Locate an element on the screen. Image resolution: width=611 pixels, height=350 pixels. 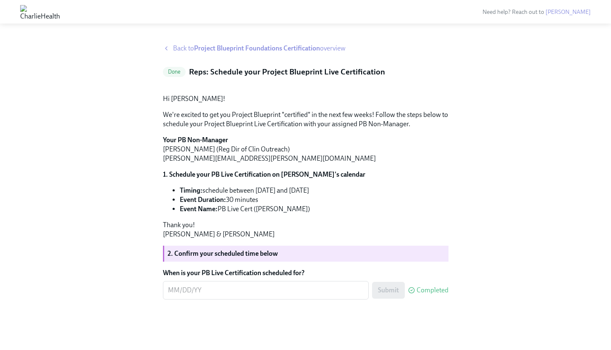
strong: Event Duration: is located at coordinates (203, 199).